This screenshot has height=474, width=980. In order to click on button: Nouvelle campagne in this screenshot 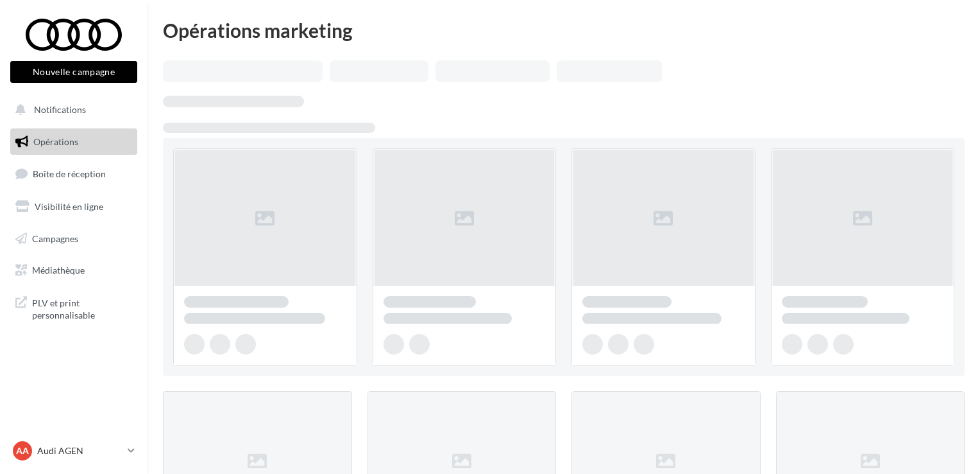, I will do `click(74, 72)`.